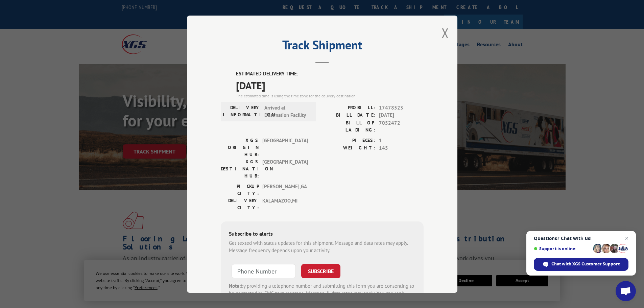 This screenshot has width=644, height=308. I want to click on div: Chat with XGS Customer Support, so click(581, 265).